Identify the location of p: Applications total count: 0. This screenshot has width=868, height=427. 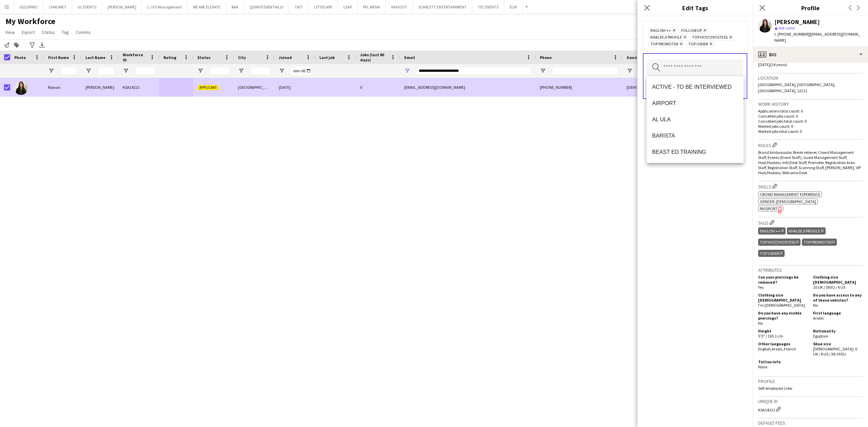
(810, 111).